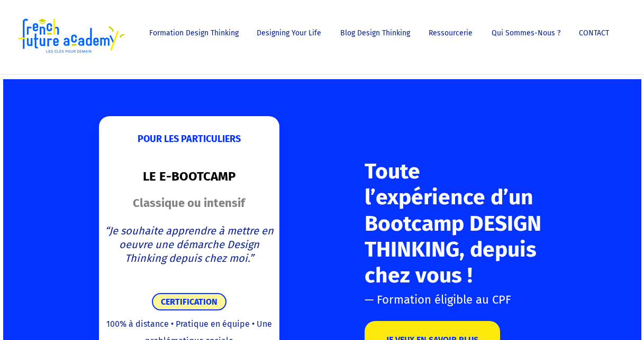  I want to click on a: Designing Your Life, so click(287, 37).